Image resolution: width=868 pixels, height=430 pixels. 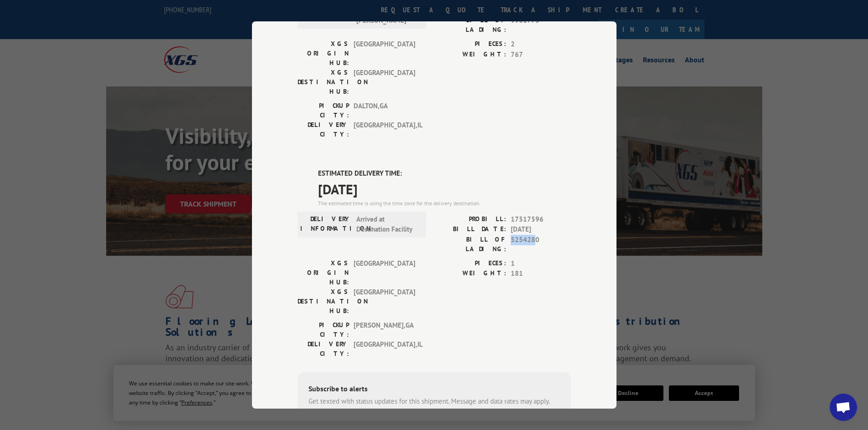 I want to click on span: Arrived at Destination Facility, so click(x=387, y=224).